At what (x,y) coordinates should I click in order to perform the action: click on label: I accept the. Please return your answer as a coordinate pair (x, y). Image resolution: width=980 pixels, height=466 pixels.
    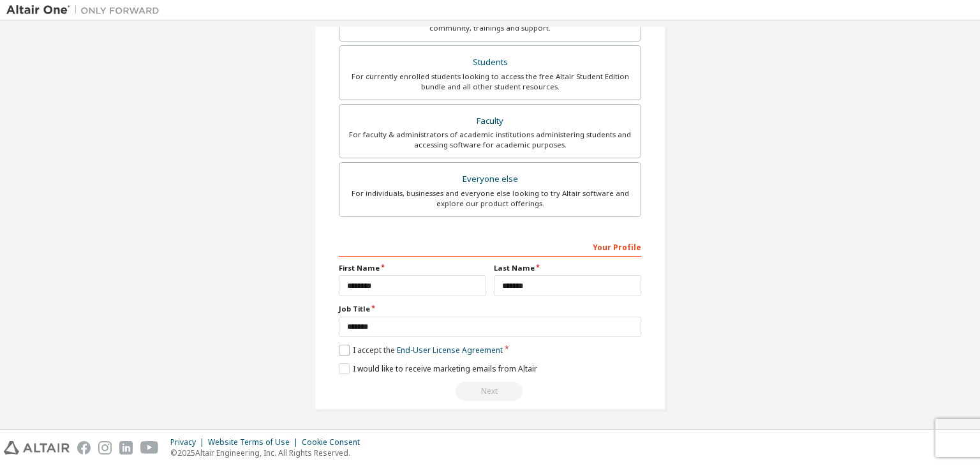
    Looking at the image, I should click on (420, 350).